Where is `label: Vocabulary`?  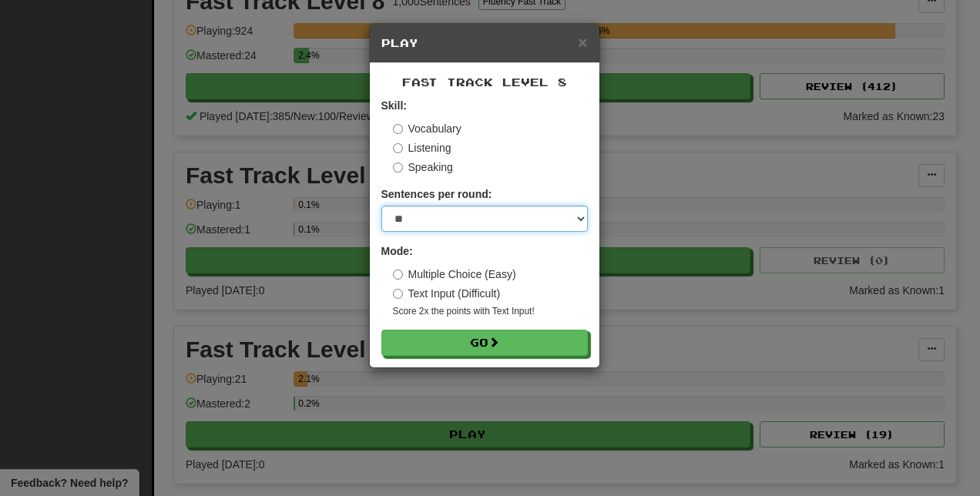 label: Vocabulary is located at coordinates (427, 128).